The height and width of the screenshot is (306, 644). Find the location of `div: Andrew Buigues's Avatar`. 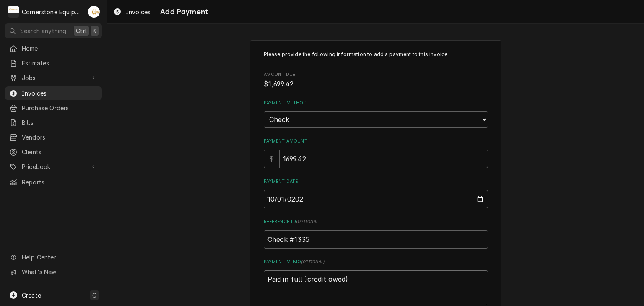

div: Andrew Buigues's Avatar is located at coordinates (94, 12).